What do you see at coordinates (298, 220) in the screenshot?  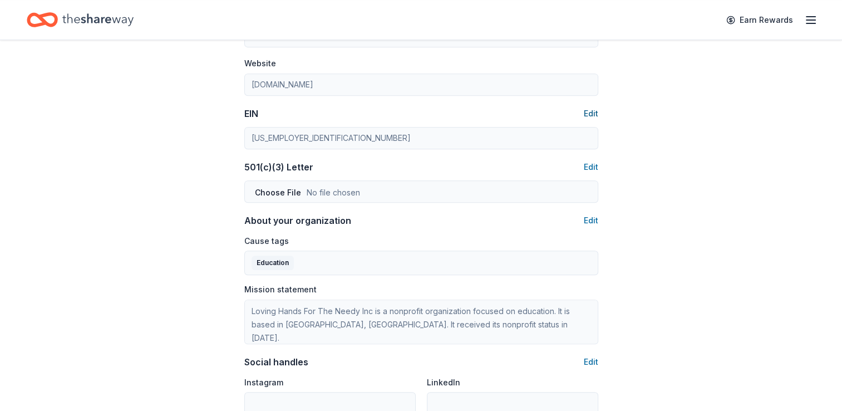 I see `div: About your organization` at bounding box center [298, 220].